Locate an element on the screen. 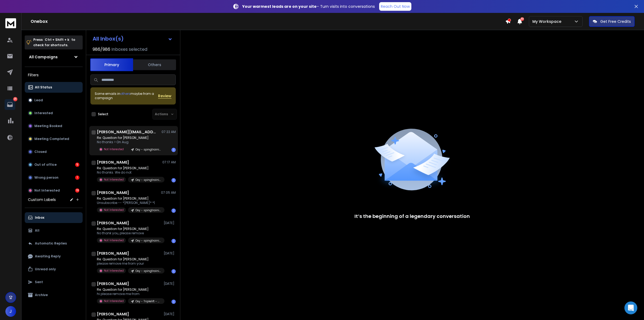 This screenshot has width=644, height=320. button: Out of office5 is located at coordinates (54, 165).